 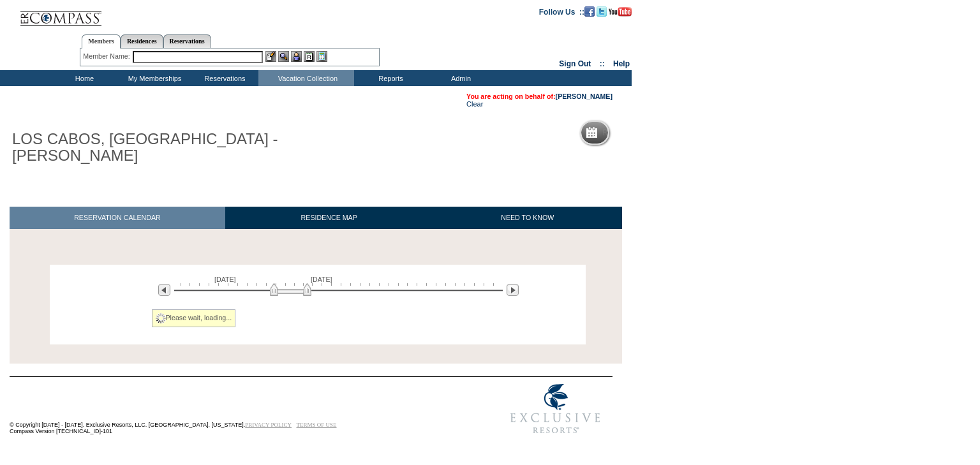 What do you see at coordinates (622, 64) in the screenshot?
I see `a: Help` at bounding box center [622, 64].